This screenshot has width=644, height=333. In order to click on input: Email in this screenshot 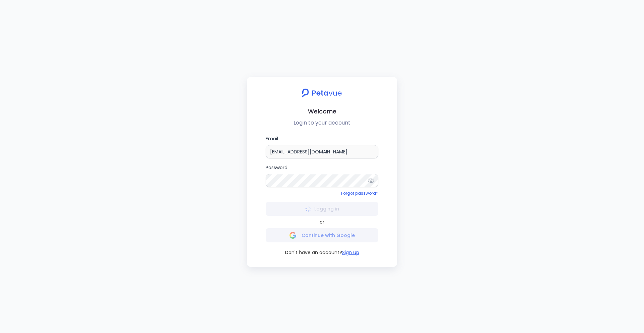, I will do `click(322, 152)`.